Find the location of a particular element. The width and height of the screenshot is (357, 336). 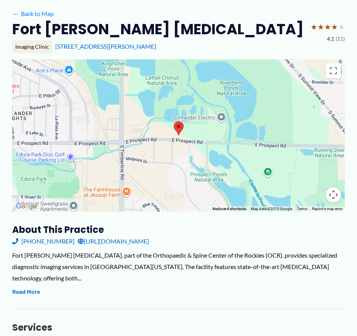

a: Report a map error is located at coordinates (327, 209).